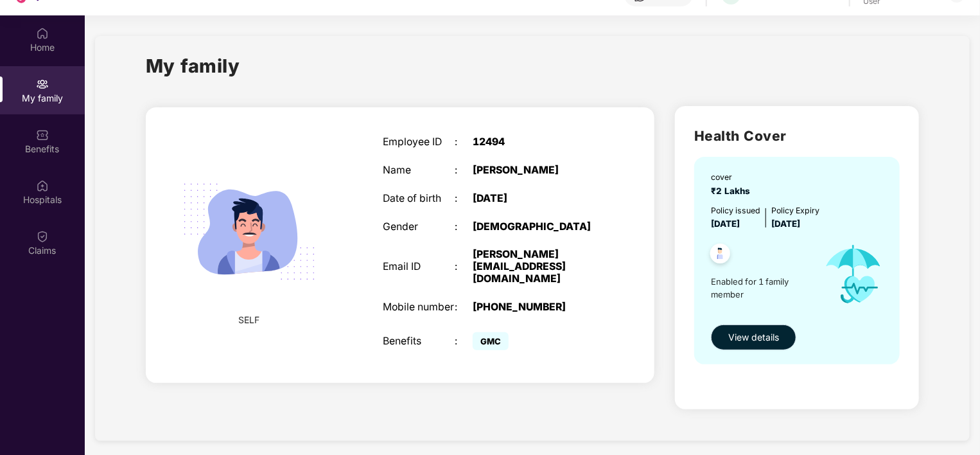 This screenshot has height=455, width=980. What do you see at coordinates (762, 288) in the screenshot?
I see `span: Enabled for 1 family member` at bounding box center [762, 288].